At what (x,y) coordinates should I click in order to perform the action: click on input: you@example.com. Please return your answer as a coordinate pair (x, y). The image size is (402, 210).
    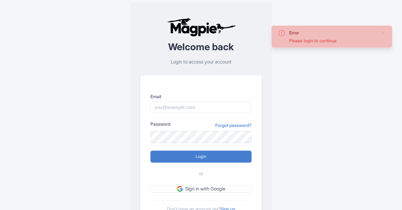
    Looking at the image, I should click on (201, 107).